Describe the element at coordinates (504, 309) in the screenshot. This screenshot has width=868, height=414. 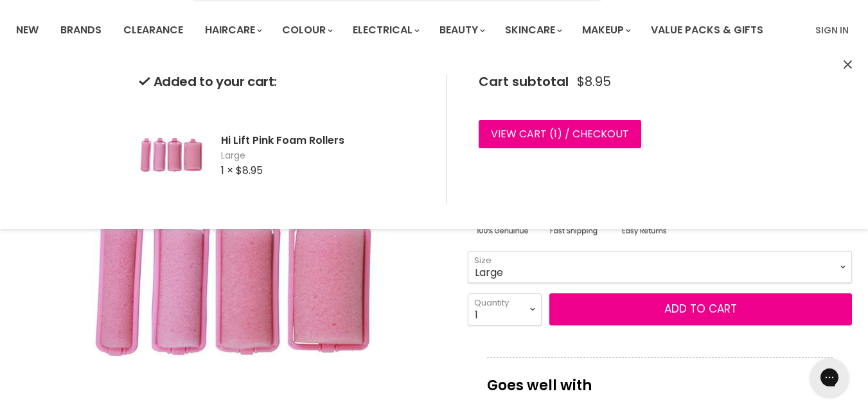
I see `select: Quantity` at that location.